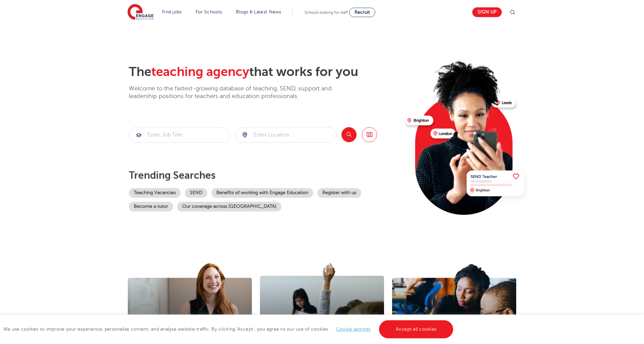 This screenshot has height=344, width=644. I want to click on h2: The that works for you, so click(264, 72).